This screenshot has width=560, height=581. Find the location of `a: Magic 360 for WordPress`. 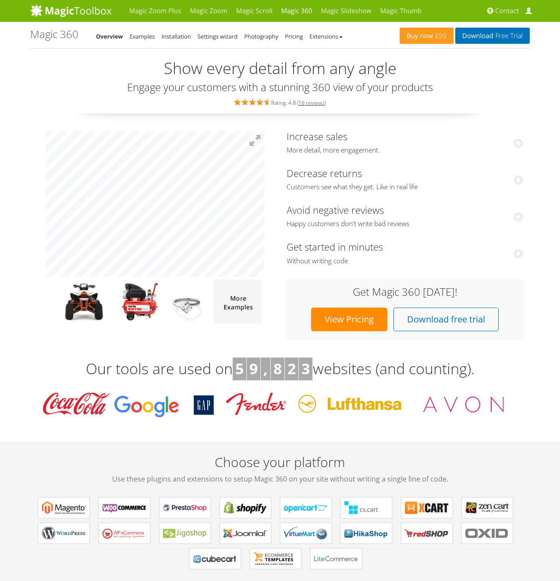

a: Magic 360 for WordPress is located at coordinates (64, 533).